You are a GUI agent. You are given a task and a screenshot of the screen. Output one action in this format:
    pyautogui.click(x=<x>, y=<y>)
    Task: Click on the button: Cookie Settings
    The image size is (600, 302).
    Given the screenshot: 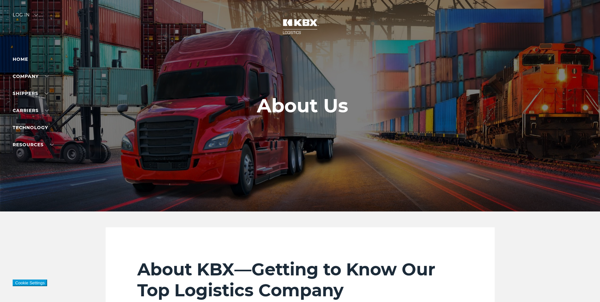 What is the action you would take?
    pyautogui.click(x=30, y=283)
    